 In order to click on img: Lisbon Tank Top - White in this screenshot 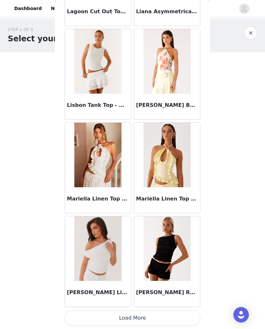, I will do `click(98, 61)`.